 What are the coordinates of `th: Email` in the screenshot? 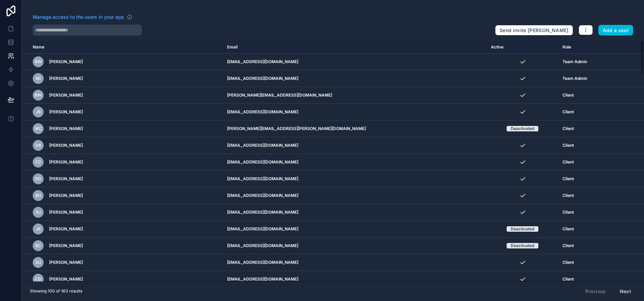 It's located at (354, 47).